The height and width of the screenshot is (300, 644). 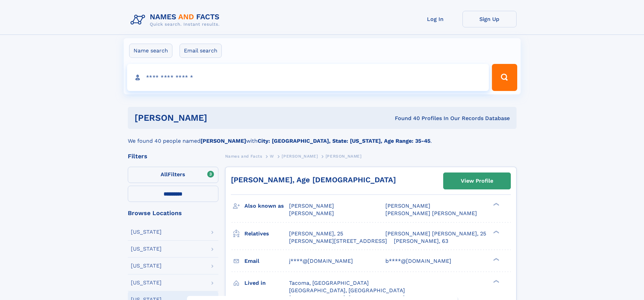 I want to click on a: W, so click(x=272, y=156).